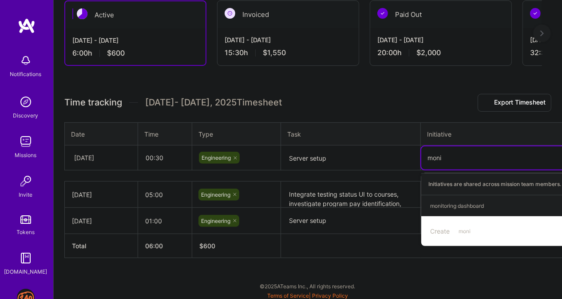 The height and width of the screenshot is (299, 562). What do you see at coordinates (27, 26) in the screenshot?
I see `img: logo` at bounding box center [27, 26].